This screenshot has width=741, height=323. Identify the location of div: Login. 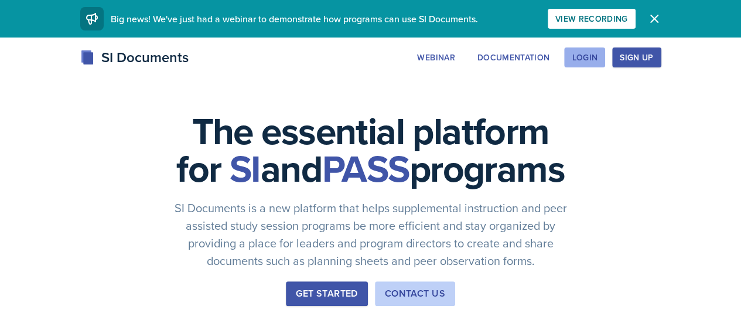
(584, 57).